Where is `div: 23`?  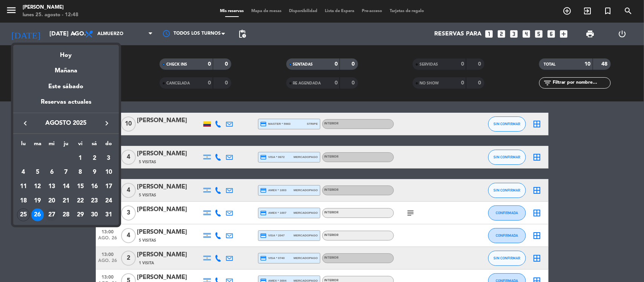 div: 23 is located at coordinates (94, 201).